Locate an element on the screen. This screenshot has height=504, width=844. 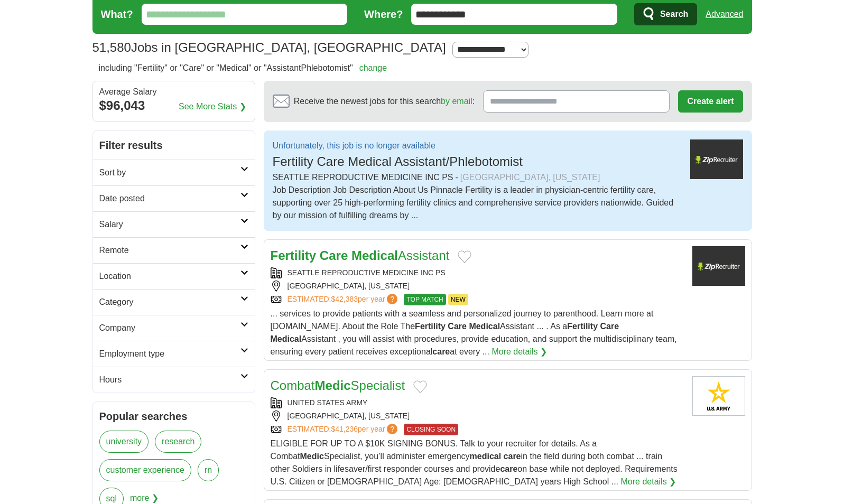
a: CombatMedicSpecialist is located at coordinates (338, 385).